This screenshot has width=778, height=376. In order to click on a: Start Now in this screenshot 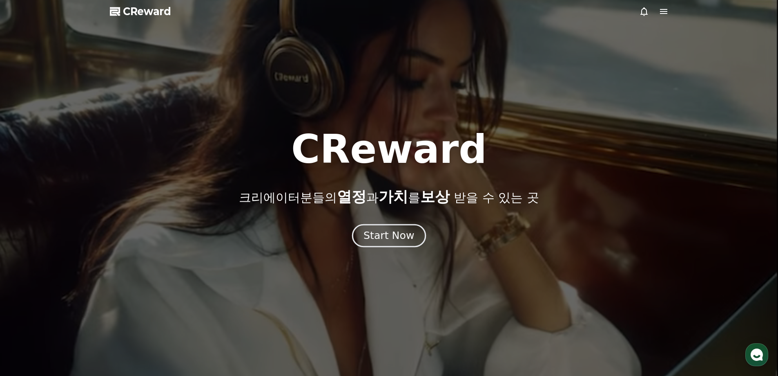, I will do `click(389, 236)`.